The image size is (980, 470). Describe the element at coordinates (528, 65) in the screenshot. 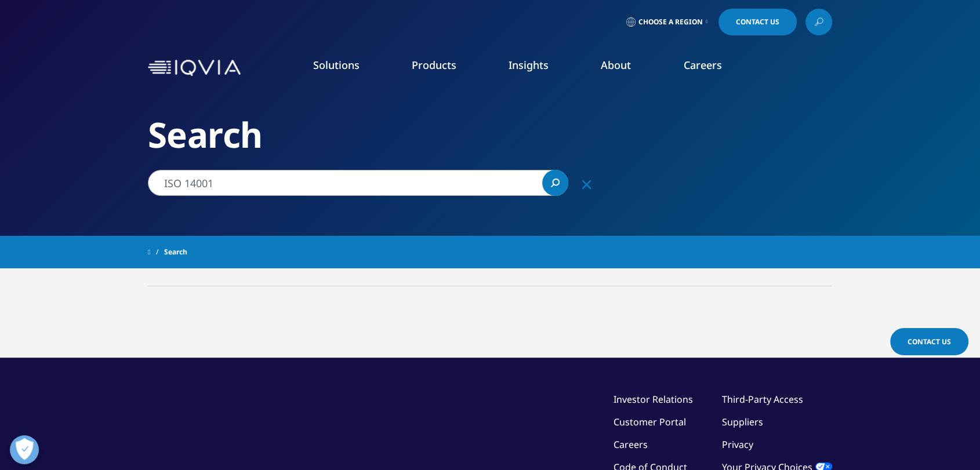

I see `a: Insights` at that location.